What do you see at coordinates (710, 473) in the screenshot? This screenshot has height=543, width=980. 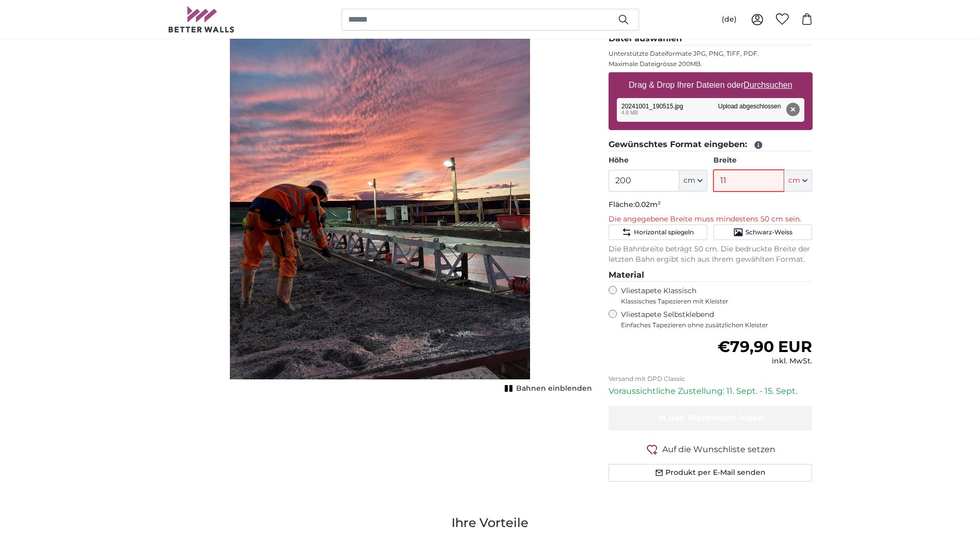 I see `button: Produkt per E-Mail senden` at bounding box center [710, 473].